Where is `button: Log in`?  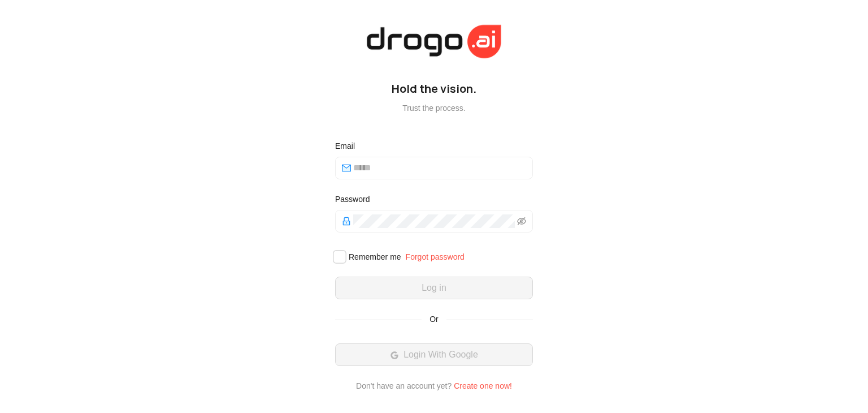 button: Log in is located at coordinates (434, 288).